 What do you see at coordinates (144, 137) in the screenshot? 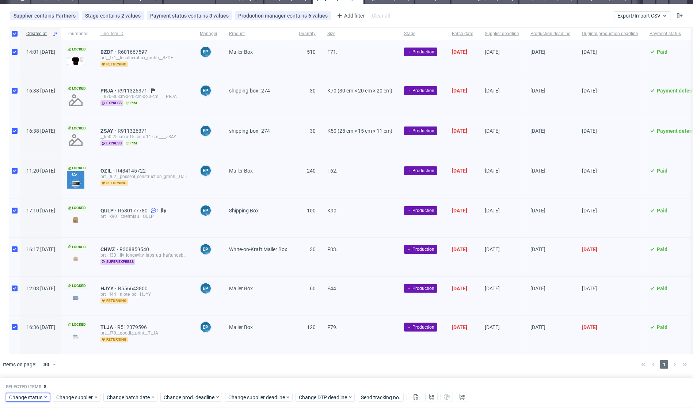
I see `div: __k50-25-cm-x-15-cm-x-11-cm____ZSAY` at bounding box center [144, 137].